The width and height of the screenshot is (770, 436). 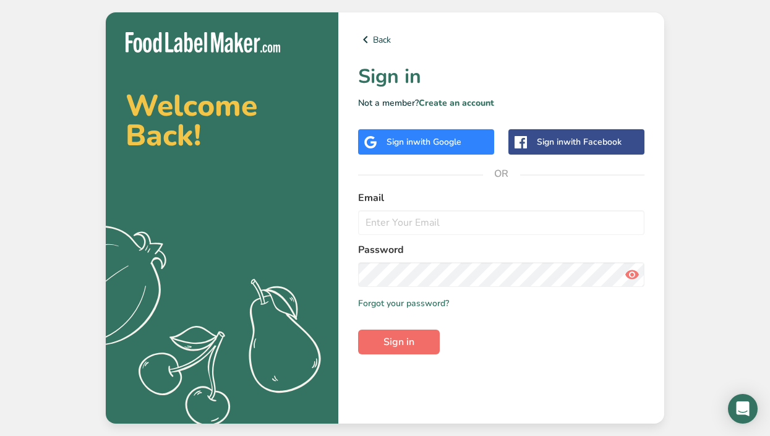 What do you see at coordinates (399, 342) in the screenshot?
I see `span: Sign in` at bounding box center [399, 342].